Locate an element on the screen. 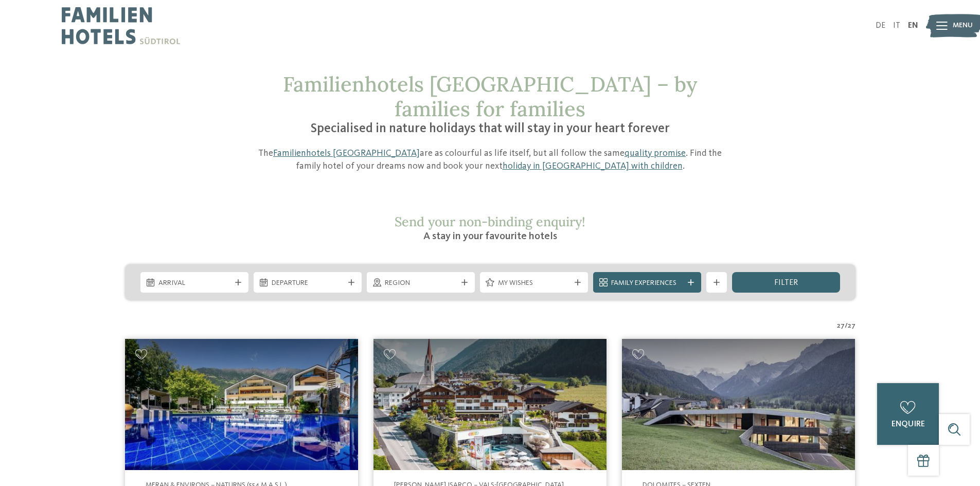 The height and width of the screenshot is (486, 980). a: quality promise is located at coordinates (655, 153).